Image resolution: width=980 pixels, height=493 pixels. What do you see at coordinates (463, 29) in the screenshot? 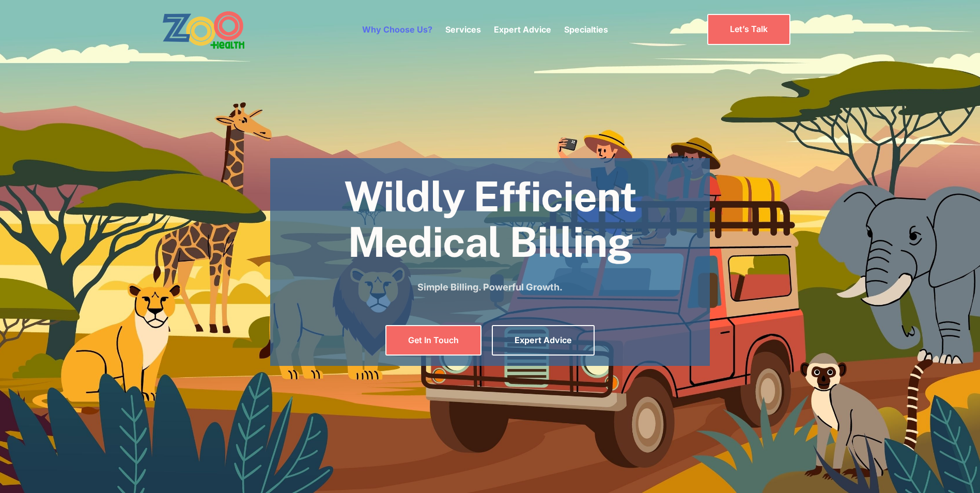
I see `div: Services` at bounding box center [463, 29].